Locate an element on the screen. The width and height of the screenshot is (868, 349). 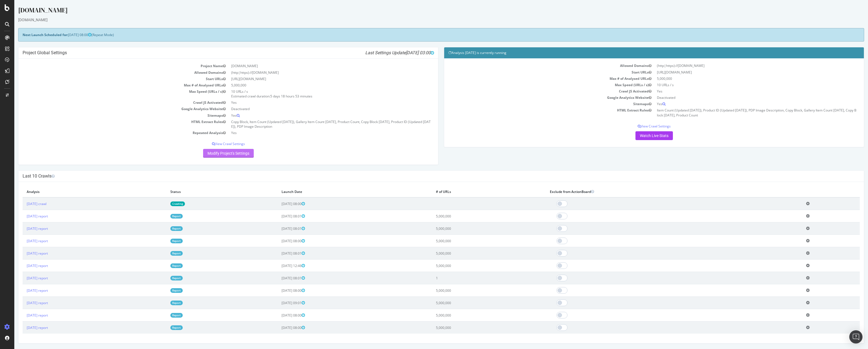
span: 5 days 18 hours 53 minutes is located at coordinates (277, 96).